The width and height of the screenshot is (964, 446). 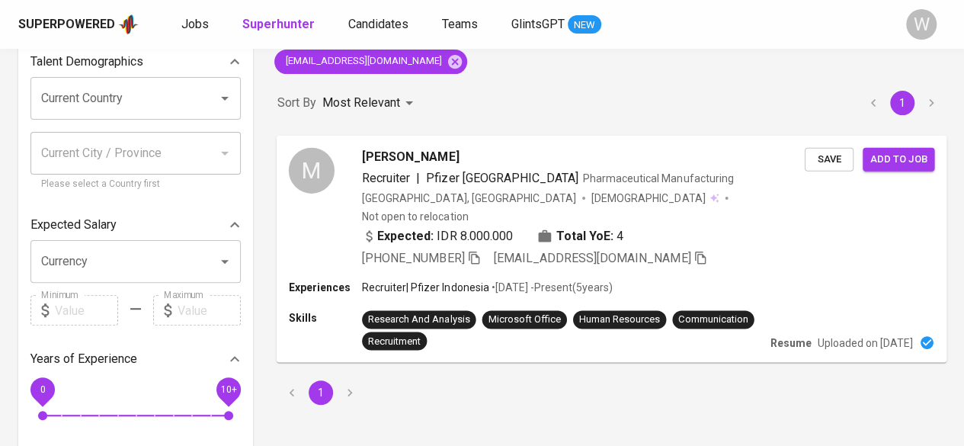 What do you see at coordinates (791, 342) in the screenshot?
I see `p: Resume` at bounding box center [791, 342].